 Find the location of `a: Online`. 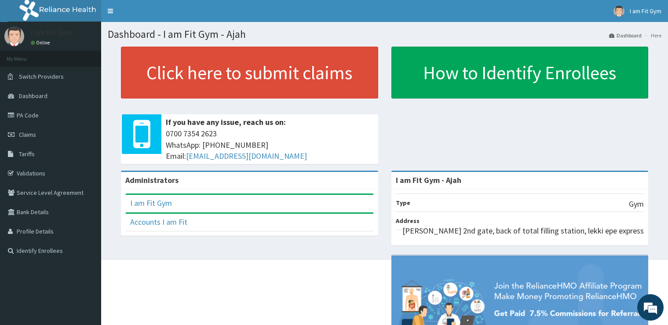

a: Online is located at coordinates (41, 43).